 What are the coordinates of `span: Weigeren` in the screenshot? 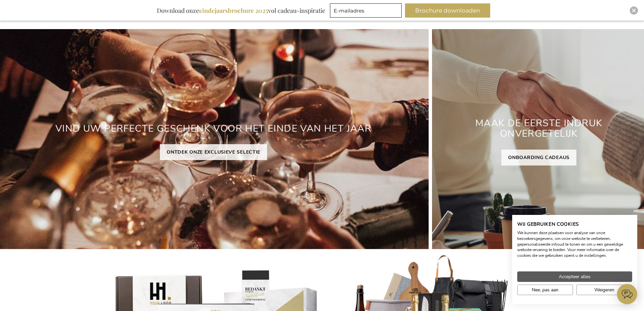 It's located at (604, 290).